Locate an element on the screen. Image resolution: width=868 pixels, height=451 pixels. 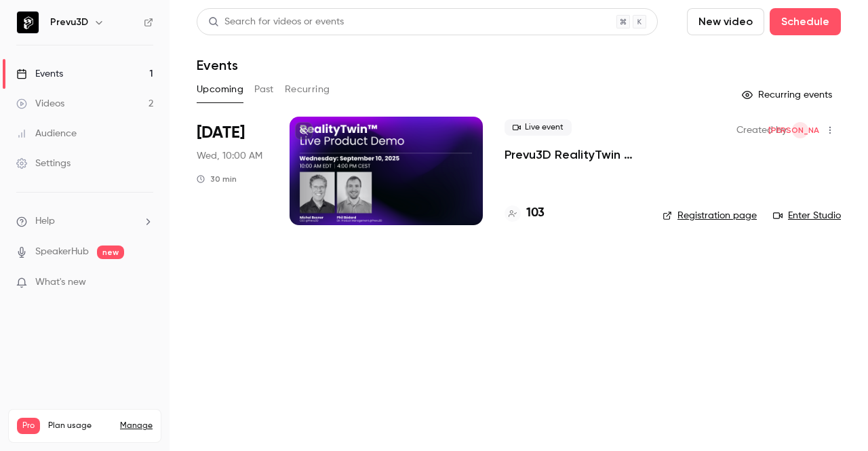
span: Plan usage is located at coordinates (80, 426).